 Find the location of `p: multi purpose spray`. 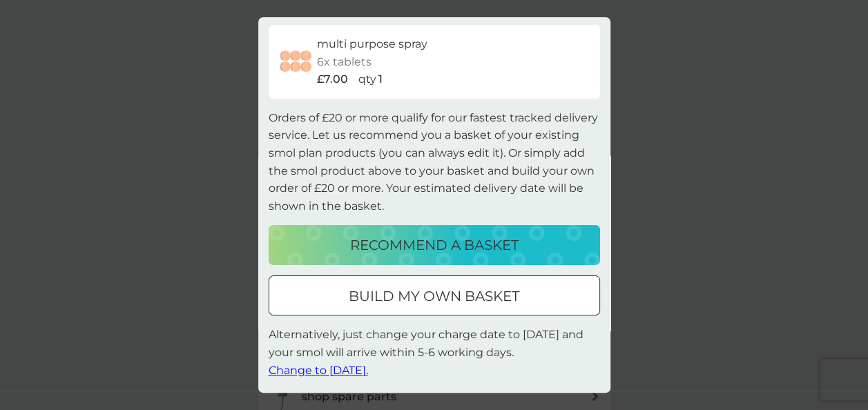

p: multi purpose spray is located at coordinates (372, 44).